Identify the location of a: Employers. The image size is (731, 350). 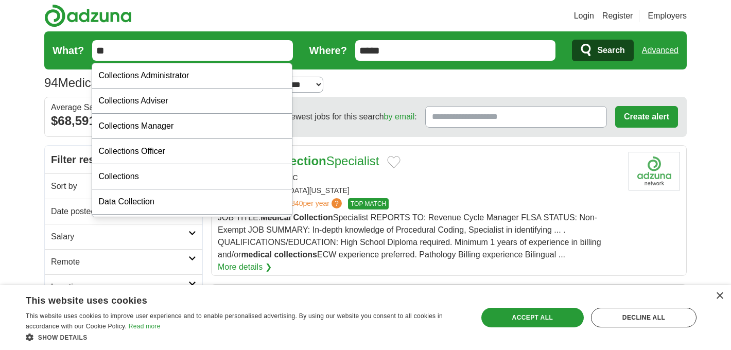
(667, 16).